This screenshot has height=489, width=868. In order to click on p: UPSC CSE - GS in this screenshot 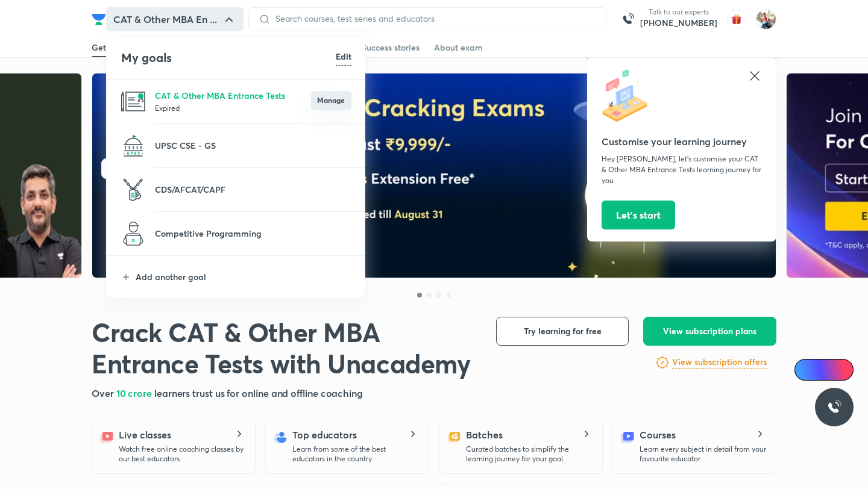, I will do `click(253, 145)`.